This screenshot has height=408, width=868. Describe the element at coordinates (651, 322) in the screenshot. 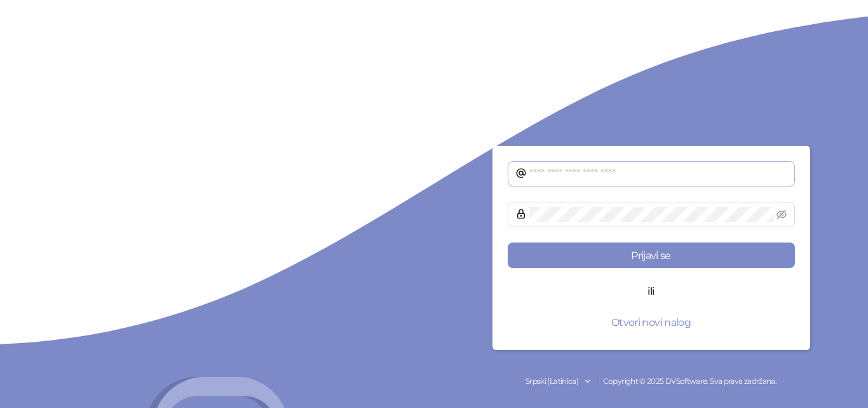

I see `button: Otvori novi nalog` at that location.